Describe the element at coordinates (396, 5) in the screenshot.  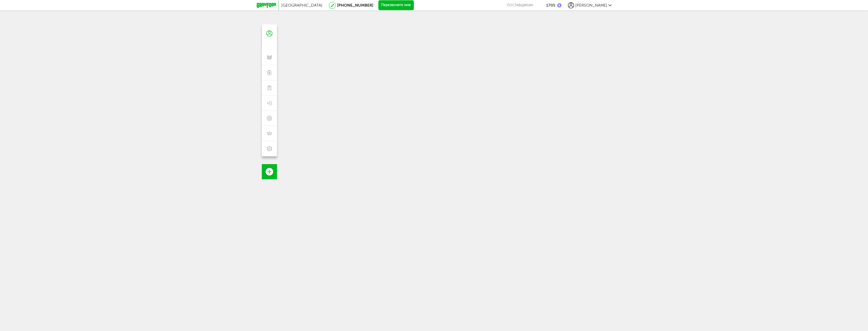
I see `button: Перезвоните мне` at that location.